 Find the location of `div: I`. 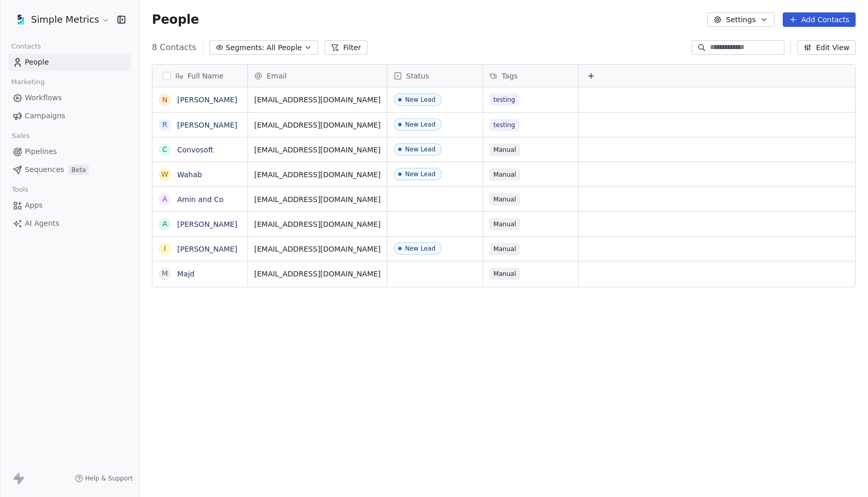

div: I is located at coordinates (165, 248).